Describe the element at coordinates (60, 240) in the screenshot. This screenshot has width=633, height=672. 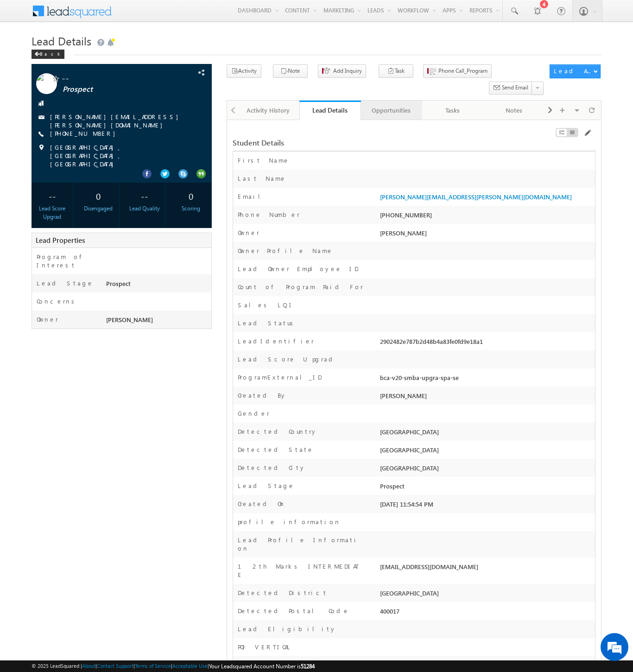
I see `span: Lead Properties` at that location.